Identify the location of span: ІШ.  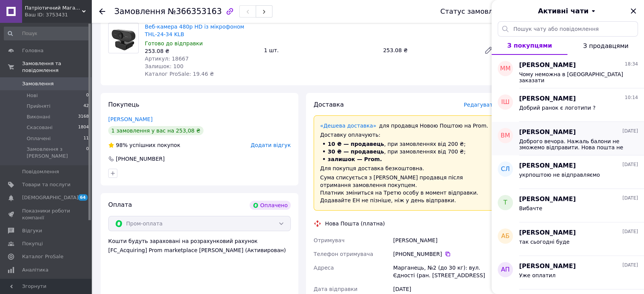
(505, 102).